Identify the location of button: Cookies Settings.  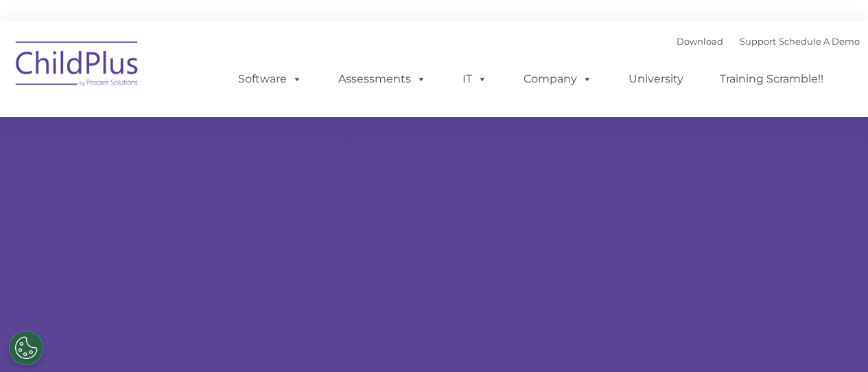
(26, 347).